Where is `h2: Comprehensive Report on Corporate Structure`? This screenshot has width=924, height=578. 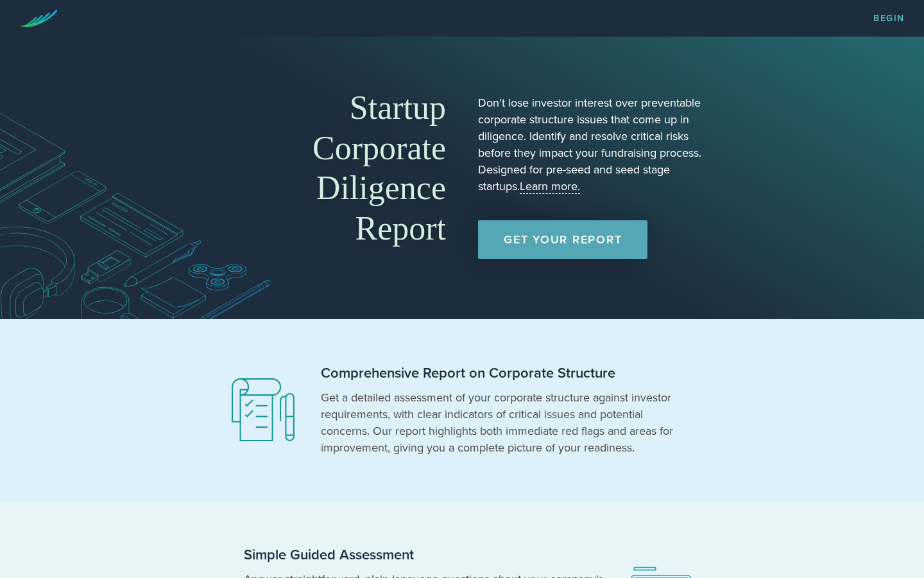
h2: Comprehensive Report on Corporate Structure is located at coordinates (500, 373).